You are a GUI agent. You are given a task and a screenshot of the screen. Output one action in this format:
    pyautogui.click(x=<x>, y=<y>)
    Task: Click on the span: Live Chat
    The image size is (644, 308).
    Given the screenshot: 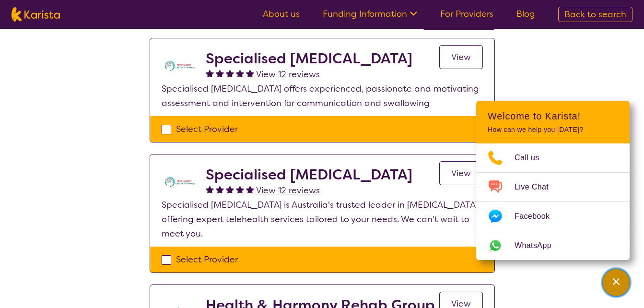 What is the action you would take?
    pyautogui.click(x=537, y=187)
    